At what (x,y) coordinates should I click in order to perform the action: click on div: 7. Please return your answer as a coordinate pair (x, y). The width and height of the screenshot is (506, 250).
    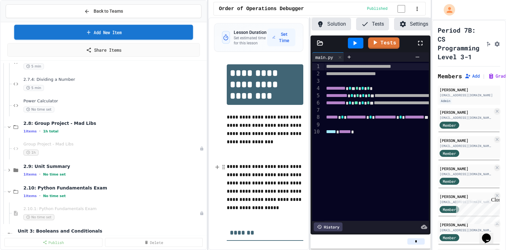
    Looking at the image, I should click on (317, 110).